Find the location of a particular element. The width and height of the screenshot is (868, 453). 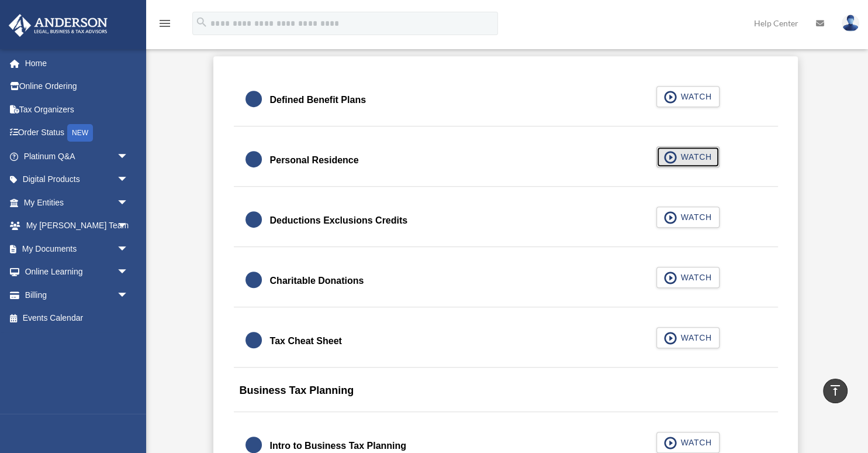

i: vertical_align_top is located at coordinates (835, 390).